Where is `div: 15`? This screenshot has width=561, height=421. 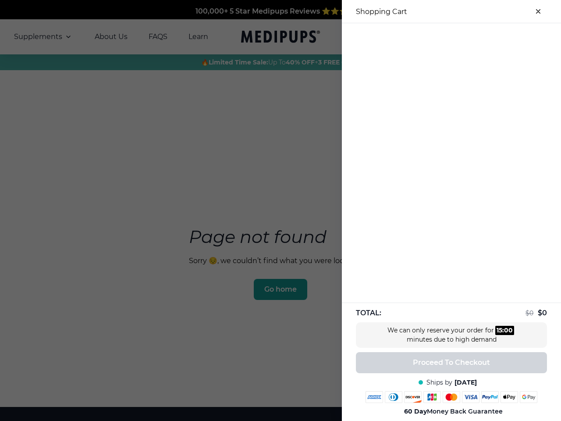 div: 15 is located at coordinates (500, 330).